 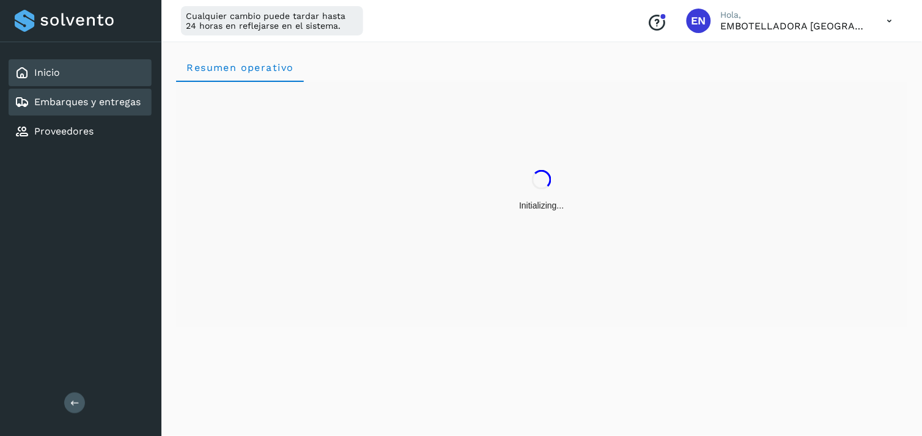 What do you see at coordinates (87, 102) in the screenshot?
I see `a: Embarques y entregas` at bounding box center [87, 102].